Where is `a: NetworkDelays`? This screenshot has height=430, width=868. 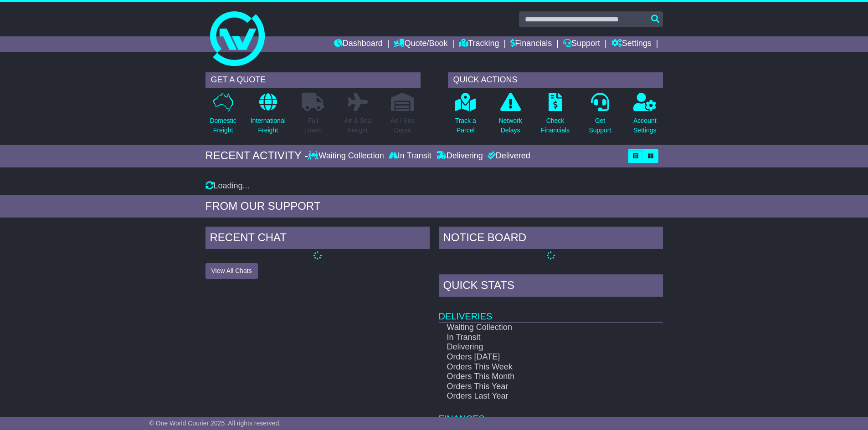
a: NetworkDelays is located at coordinates (510, 116).